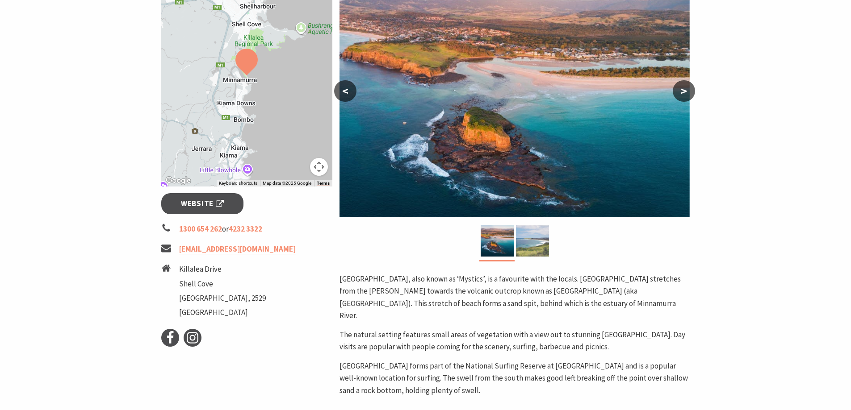  What do you see at coordinates (178, 181) in the screenshot?
I see `img: Google` at bounding box center [178, 181].